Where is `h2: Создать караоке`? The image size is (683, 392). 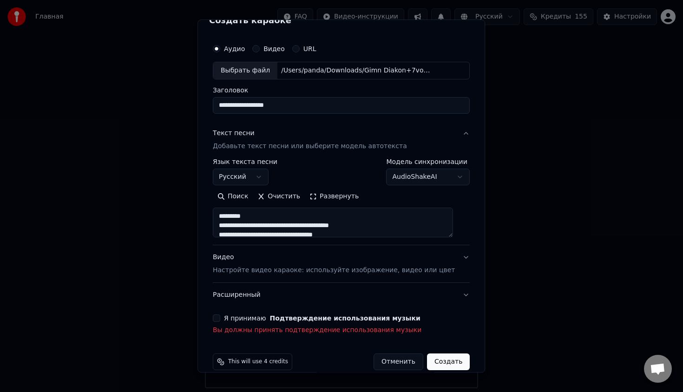
h2: Создать караоке is located at coordinates (341, 20).